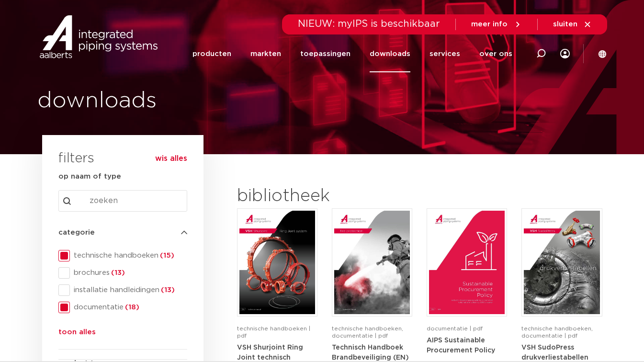  I want to click on a: Technisch Handboek Brandbeveiliging (EN), so click(370, 353).